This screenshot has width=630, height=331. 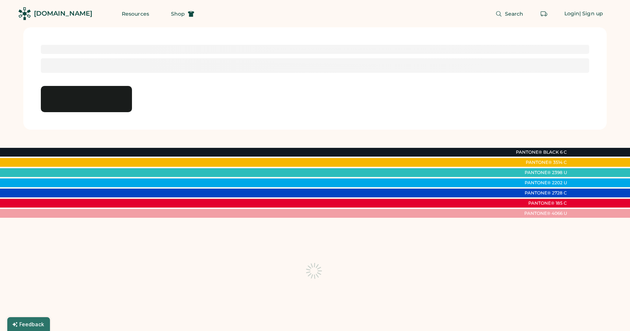 What do you see at coordinates (591, 14) in the screenshot?
I see `div: | Sign up` at bounding box center [591, 14].